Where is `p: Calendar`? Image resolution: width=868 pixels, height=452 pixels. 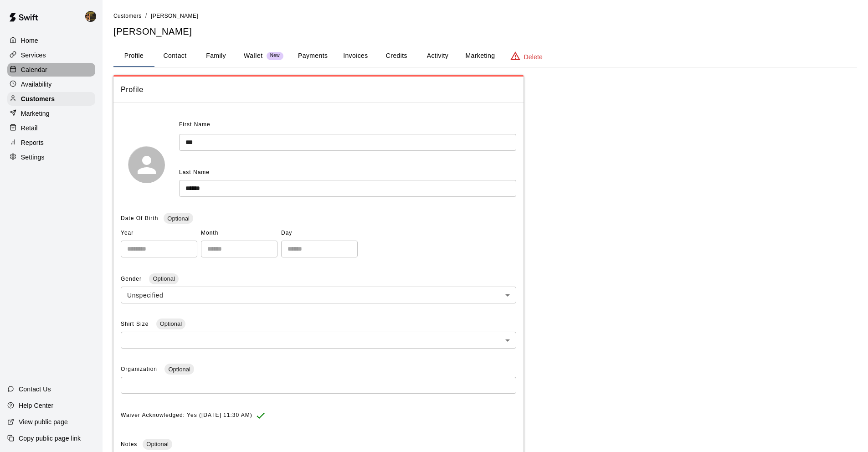
p: Calendar is located at coordinates (34, 70).